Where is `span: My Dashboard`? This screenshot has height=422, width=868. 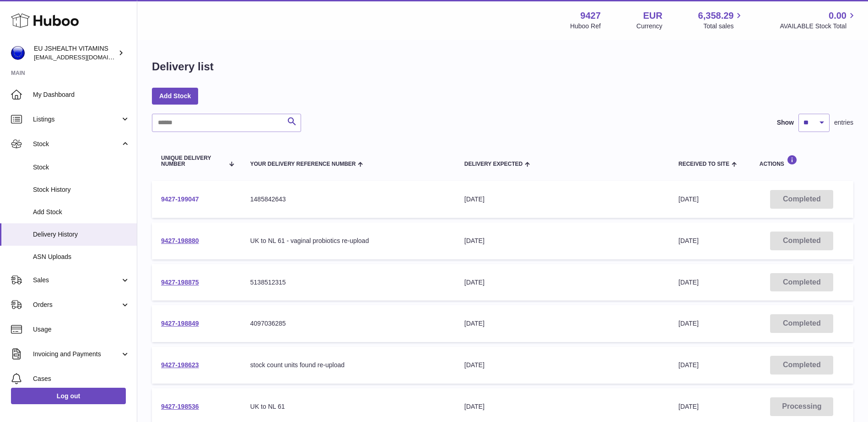 span: My Dashboard is located at coordinates (81, 94).